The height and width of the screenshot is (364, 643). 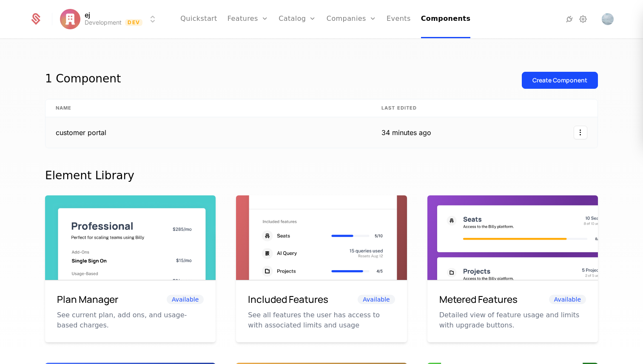 What do you see at coordinates (83, 81) in the screenshot?
I see `div: 1 Component` at bounding box center [83, 81].